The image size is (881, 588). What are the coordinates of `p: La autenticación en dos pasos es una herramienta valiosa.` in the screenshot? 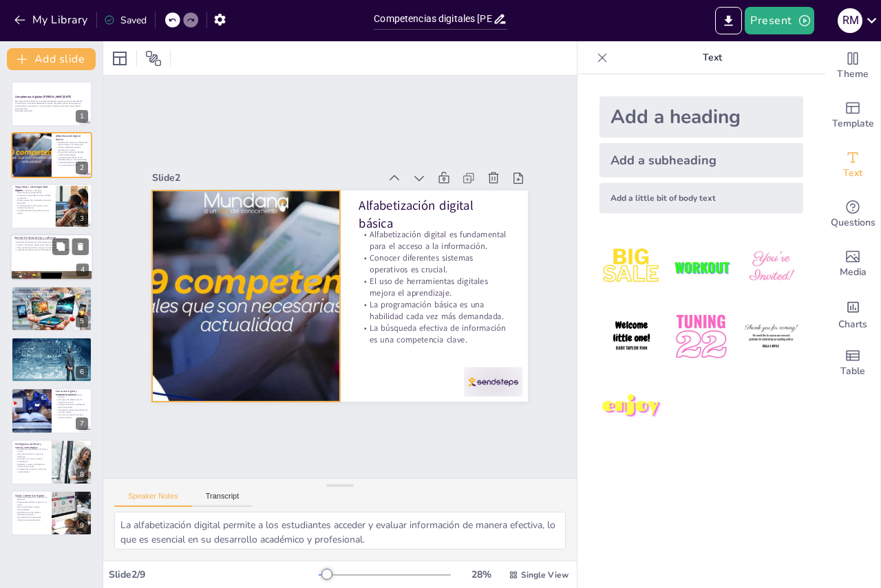 It's located at (33, 207).